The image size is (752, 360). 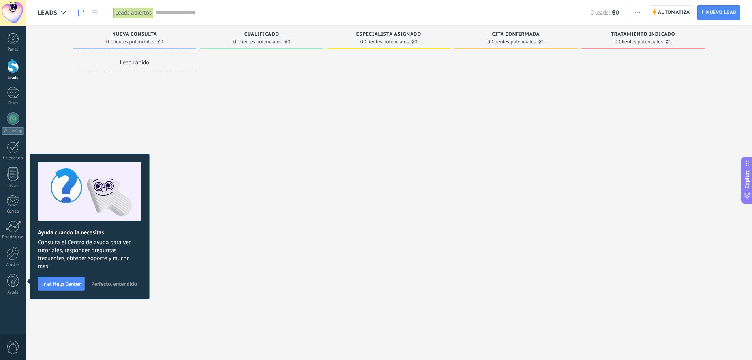 I want to click on a: Nuevo lead, so click(x=719, y=13).